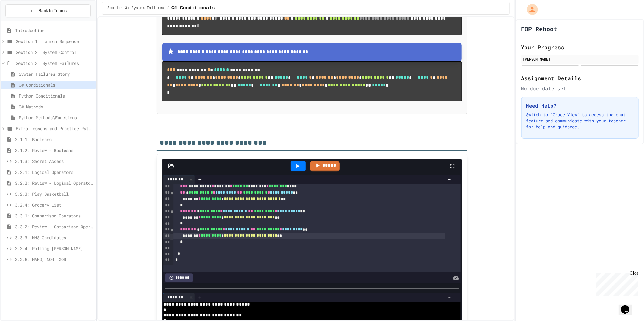 This screenshot has width=644, height=321. I want to click on span: System Failures Story, so click(56, 74).